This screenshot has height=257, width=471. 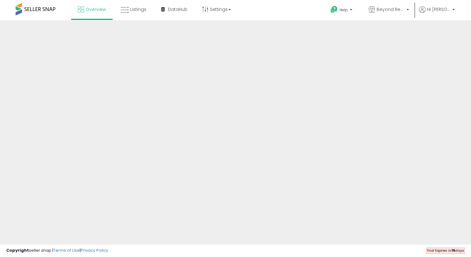 What do you see at coordinates (96, 9) in the screenshot?
I see `span: Overview` at bounding box center [96, 9].